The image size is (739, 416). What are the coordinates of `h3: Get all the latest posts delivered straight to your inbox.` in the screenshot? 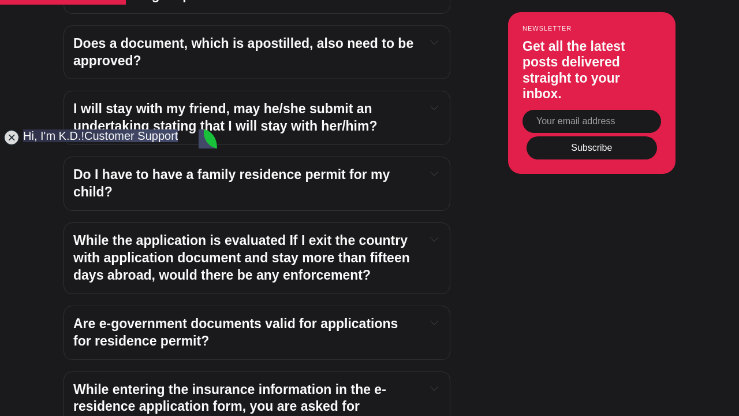 It's located at (592, 70).